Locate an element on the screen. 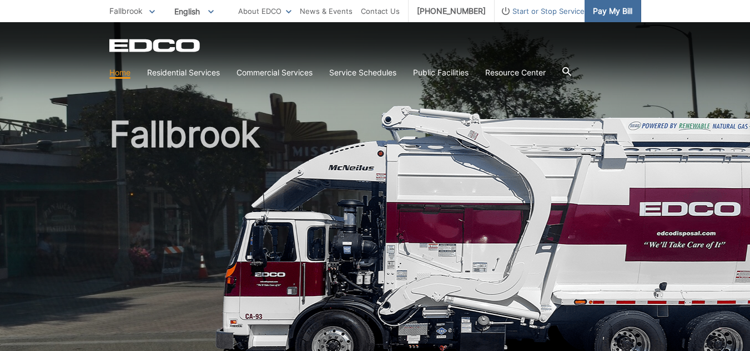  a: Contact Us is located at coordinates (380, 11).